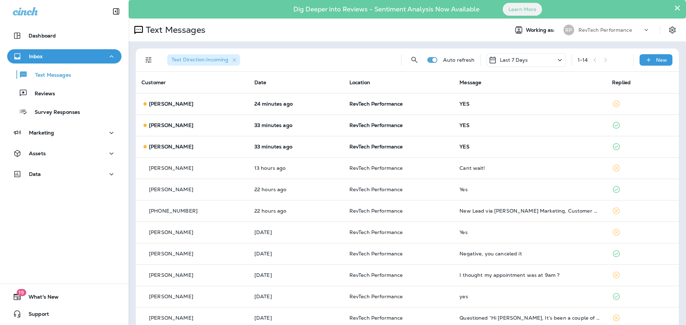 The image size is (686, 325). Describe the element at coordinates (672, 30) in the screenshot. I see `button: Settings` at that location.